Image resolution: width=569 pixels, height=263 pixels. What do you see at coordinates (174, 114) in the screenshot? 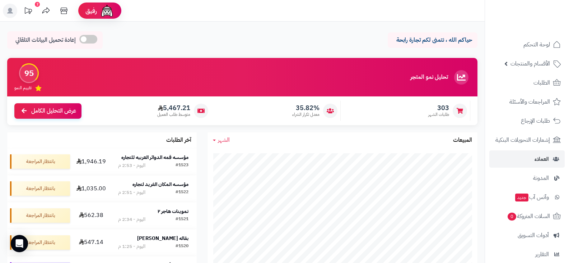
I see `span: متوسط طلب العميل` at bounding box center [174, 114].